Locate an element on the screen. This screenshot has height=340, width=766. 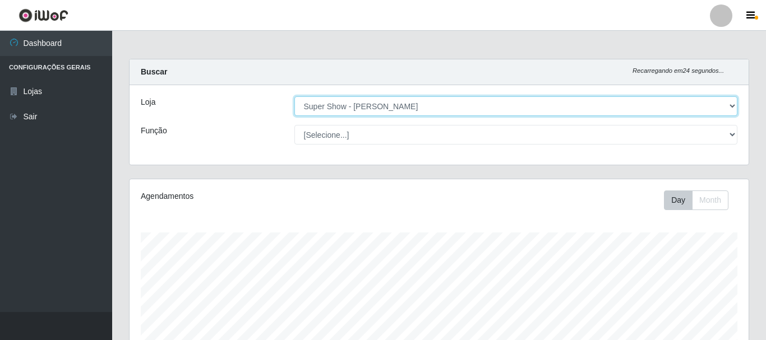
div: First group is located at coordinates (696, 200).